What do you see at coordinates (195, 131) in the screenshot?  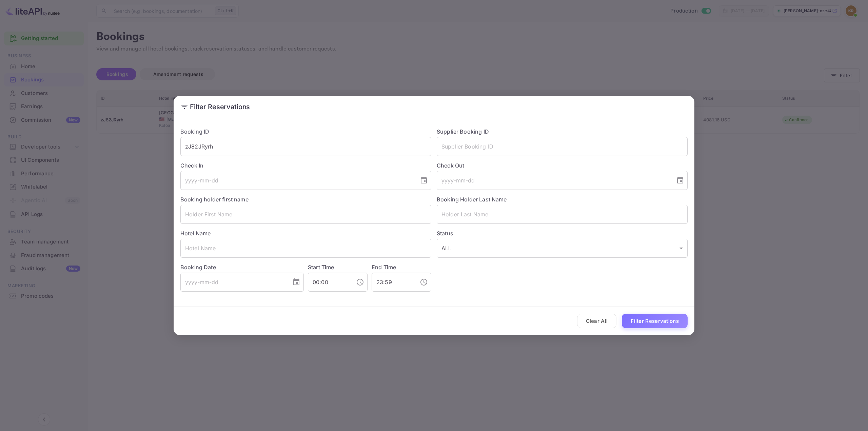 I see `label: Booking ID` at bounding box center [195, 131].